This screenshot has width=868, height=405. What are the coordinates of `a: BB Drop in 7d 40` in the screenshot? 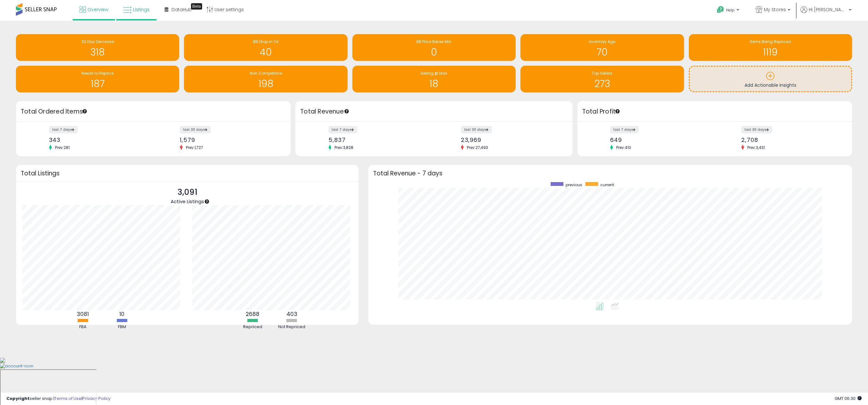 It's located at (265, 47).